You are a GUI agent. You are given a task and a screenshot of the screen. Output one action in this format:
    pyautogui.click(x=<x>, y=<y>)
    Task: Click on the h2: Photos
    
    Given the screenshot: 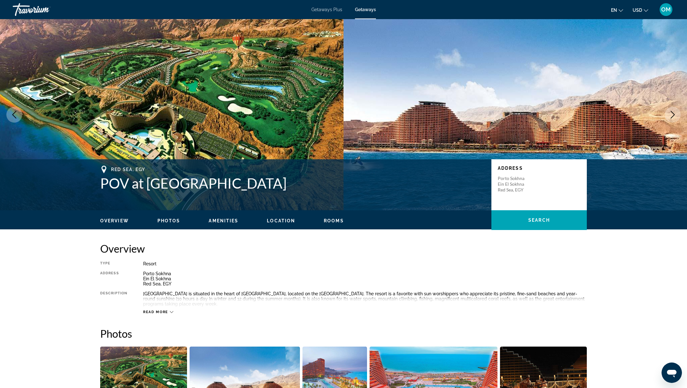 What is the action you would take?
    pyautogui.click(x=344, y=333)
    